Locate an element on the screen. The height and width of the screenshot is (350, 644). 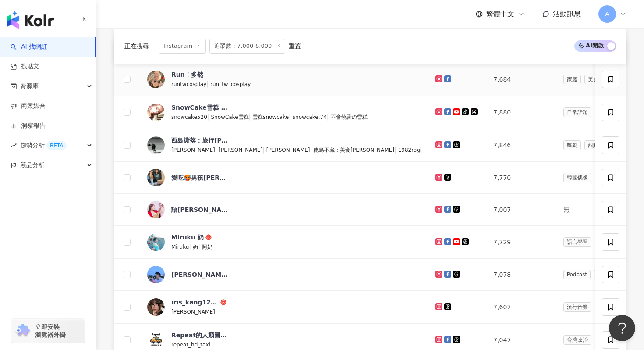
a: KOL AvatarRun！多然runtwcosplay|run_tw_cosplay is located at coordinates (284, 80).